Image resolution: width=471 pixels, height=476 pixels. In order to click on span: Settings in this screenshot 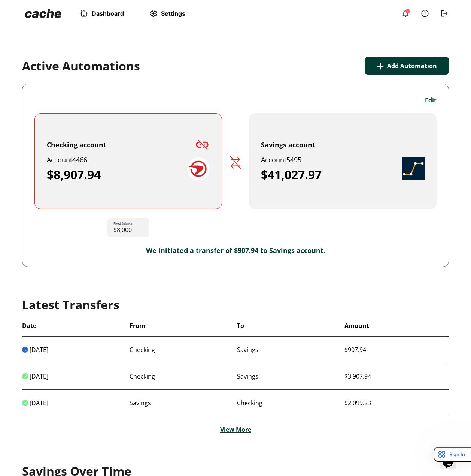, I will do `click(173, 14)`.